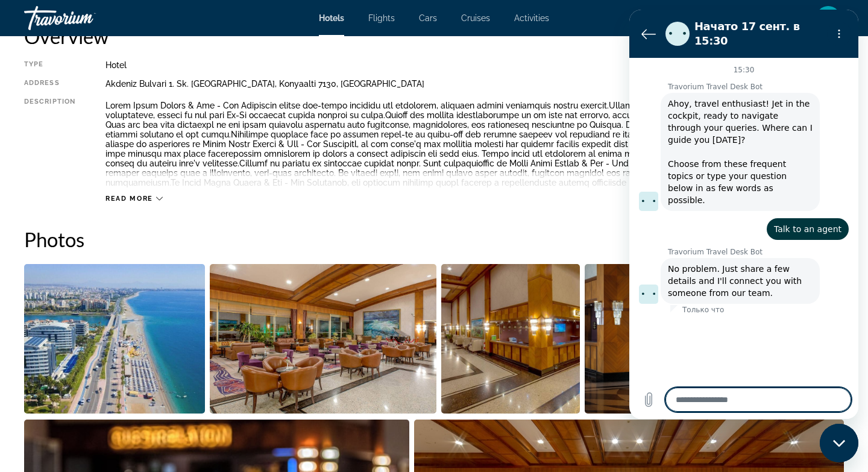 This screenshot has height=472, width=868. What do you see at coordinates (49, 84) in the screenshot?
I see `div: Address` at bounding box center [49, 84].